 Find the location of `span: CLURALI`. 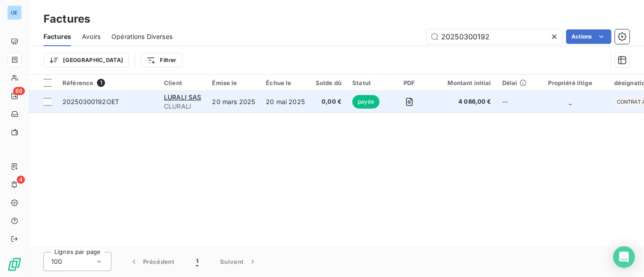

span: CLURALI is located at coordinates (183, 106).